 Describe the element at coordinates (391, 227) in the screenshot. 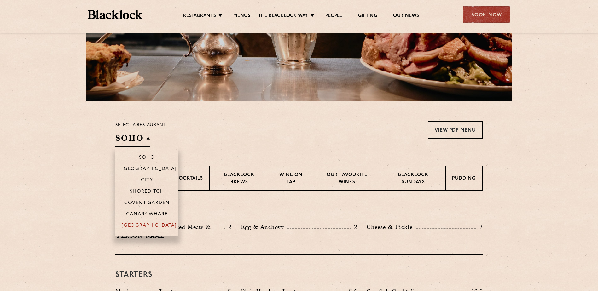

I see `p: Cheese & Pickle` at that location.